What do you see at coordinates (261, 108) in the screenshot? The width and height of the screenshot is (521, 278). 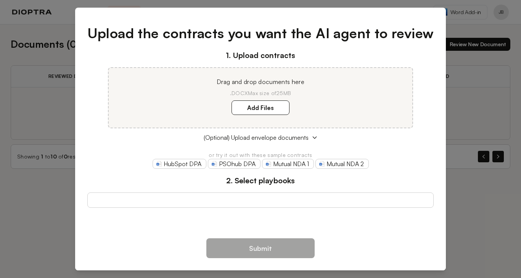 I see `label: Add Files` at bounding box center [261, 108].